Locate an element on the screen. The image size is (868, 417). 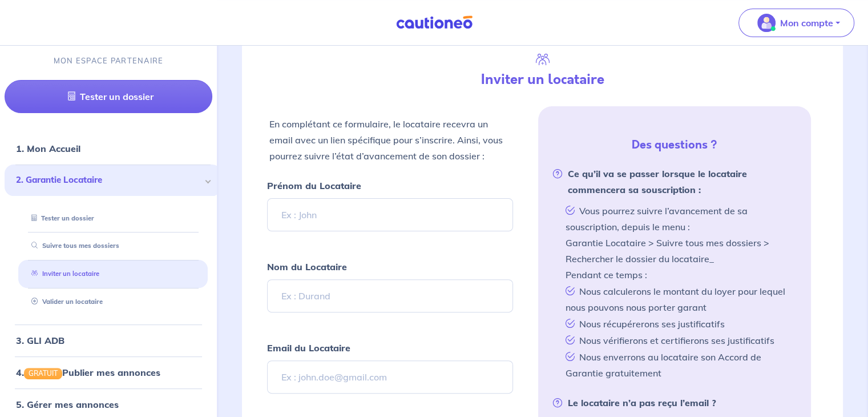
div: 4.GRATUITPublier mes annonces is located at coordinates (108, 373).